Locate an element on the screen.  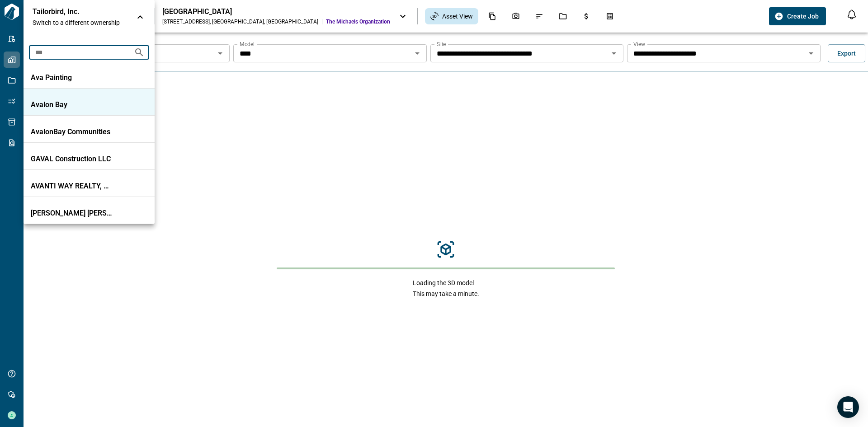
span: Switch to a different ownership is located at coordinates (80, 22).